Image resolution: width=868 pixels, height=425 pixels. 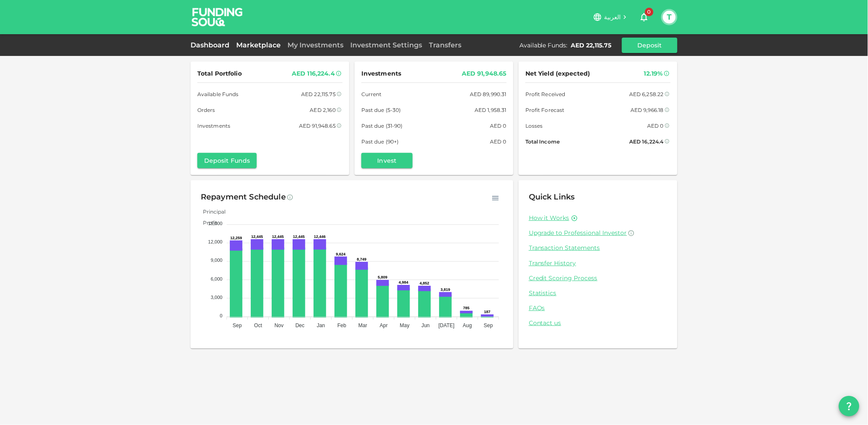 I want to click on span: Principal, so click(x=211, y=212).